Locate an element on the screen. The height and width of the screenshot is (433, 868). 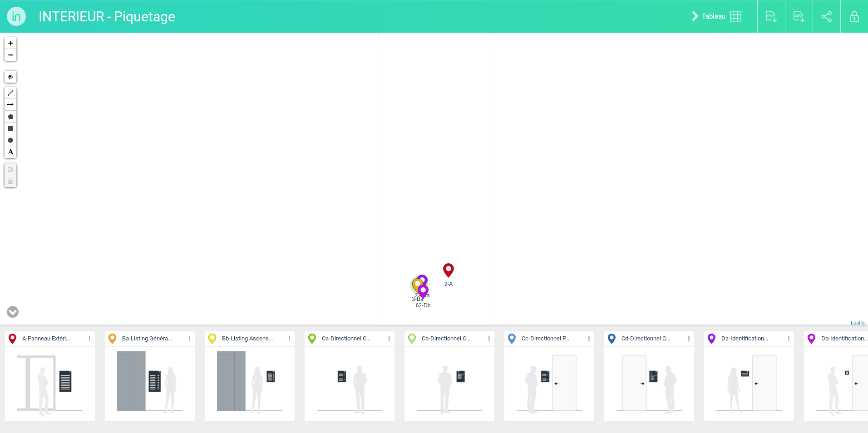
img: 081332726898.png is located at coordinates (349, 384).